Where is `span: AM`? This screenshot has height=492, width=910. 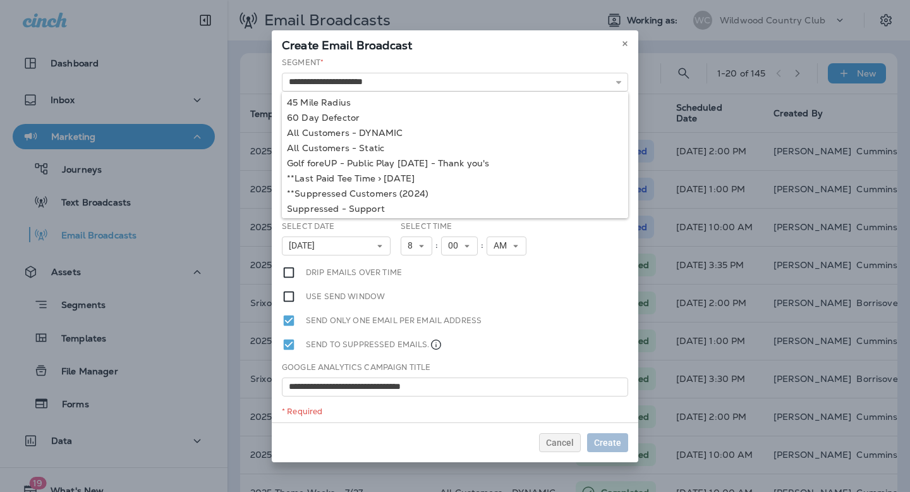 span: AM is located at coordinates (502, 245).